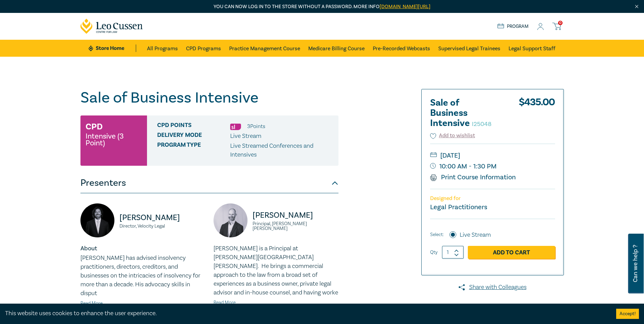  I want to click on button: Accept cookies, so click(628, 314).